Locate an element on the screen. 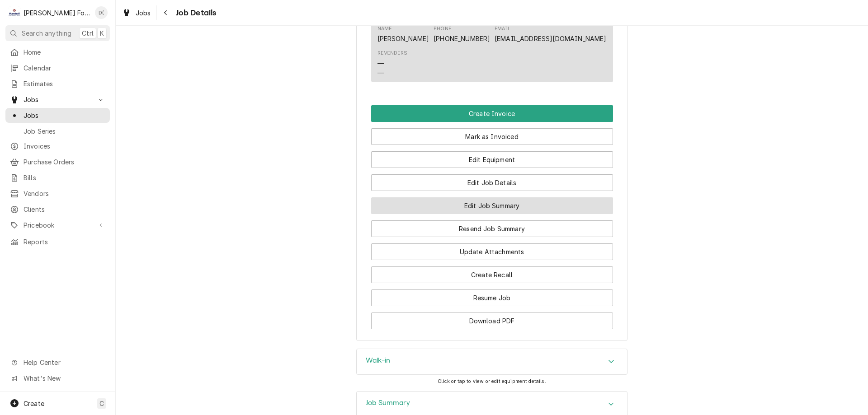  a: Vendors is located at coordinates (58, 193).